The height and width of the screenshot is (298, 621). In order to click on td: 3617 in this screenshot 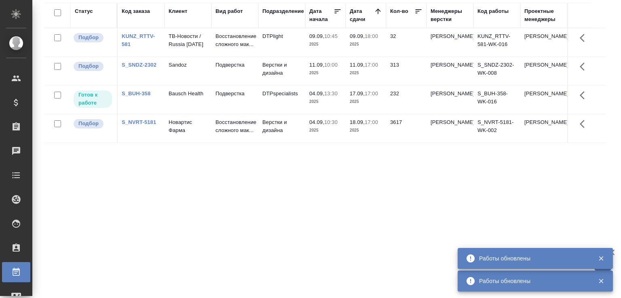, I will do `click(406, 129)`.